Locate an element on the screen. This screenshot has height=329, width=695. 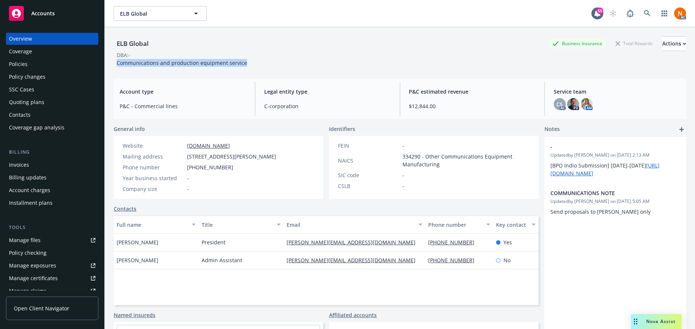
div: Full name is located at coordinates (152, 224).